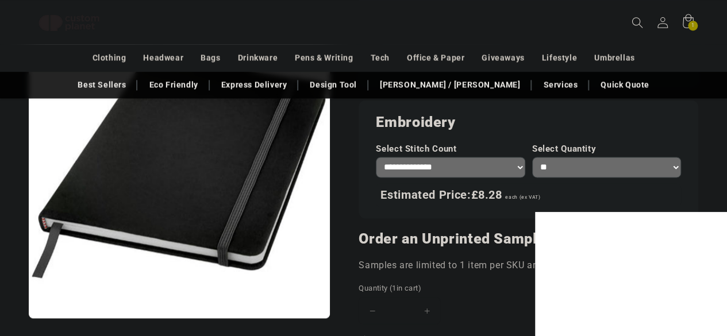 The image size is (727, 336). I want to click on a: Office & Paper, so click(436, 58).